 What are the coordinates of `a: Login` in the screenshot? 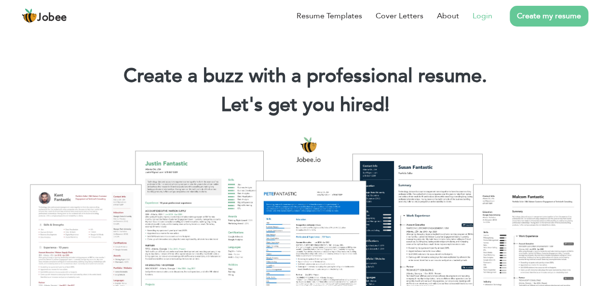 It's located at (482, 16).